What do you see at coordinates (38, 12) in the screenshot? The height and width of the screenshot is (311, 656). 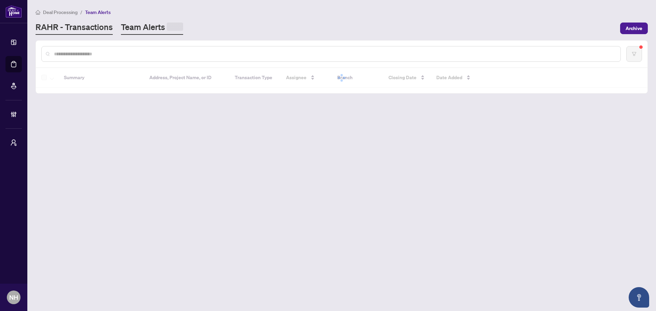 I see `span: home` at bounding box center [38, 12].